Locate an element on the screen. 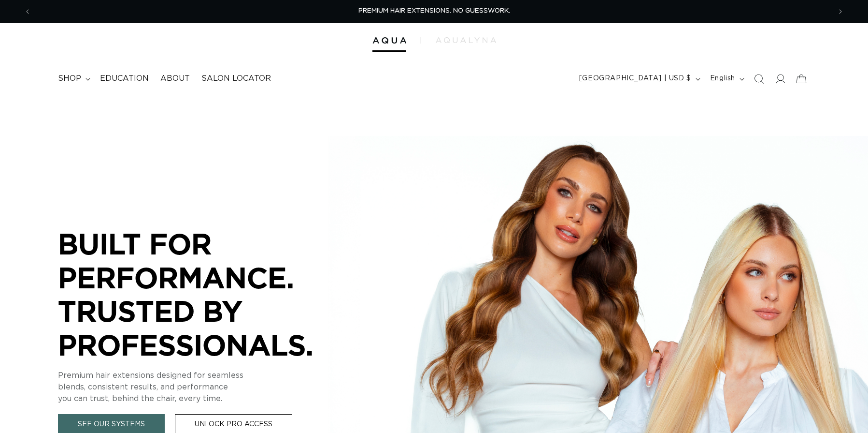 The height and width of the screenshot is (433, 868). img: aqualyna.com is located at coordinates (466, 40).